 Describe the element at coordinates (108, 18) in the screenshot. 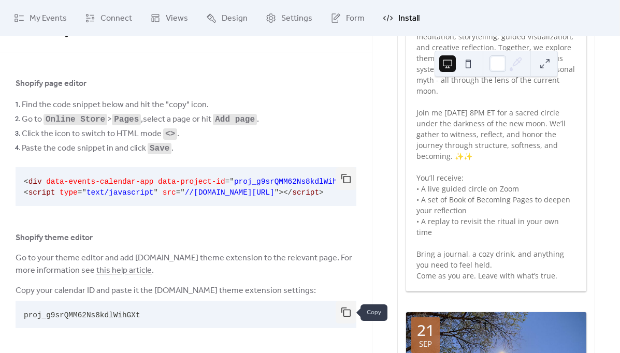

I see `a: Connect` at that location.